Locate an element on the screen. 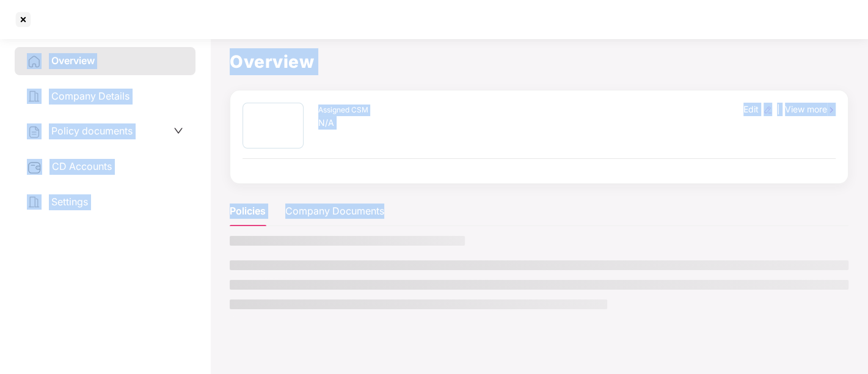  div: Policies is located at coordinates (247, 210).